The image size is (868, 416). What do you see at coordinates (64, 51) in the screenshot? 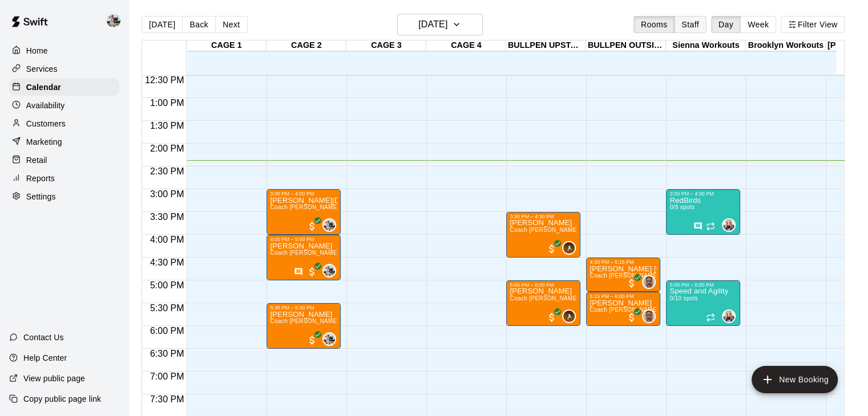
I see `a: Home` at bounding box center [64, 51].